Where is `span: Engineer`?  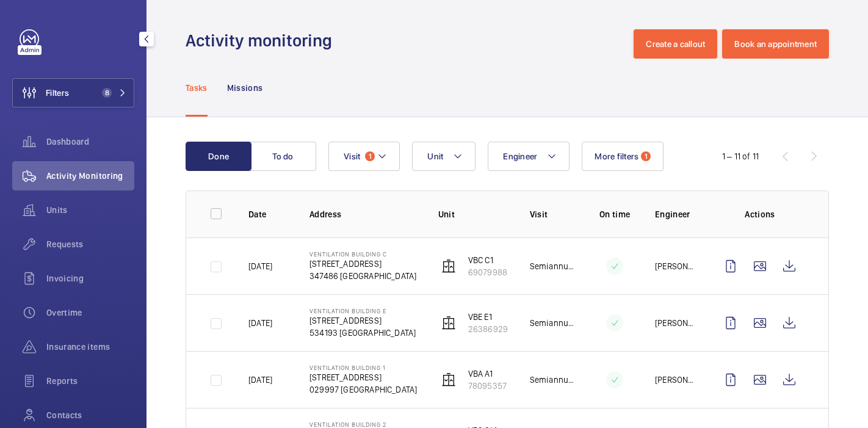 span: Engineer is located at coordinates (520, 156).